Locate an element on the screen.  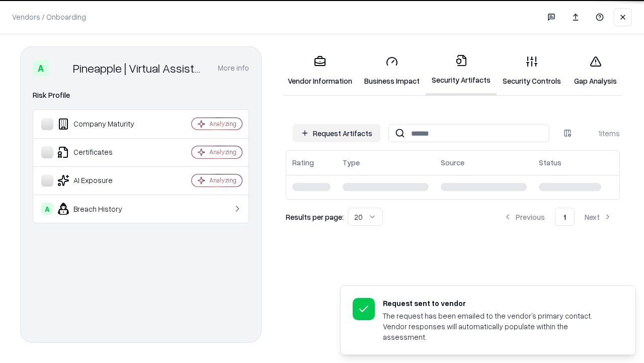
a: Business Impact is located at coordinates (392, 71).